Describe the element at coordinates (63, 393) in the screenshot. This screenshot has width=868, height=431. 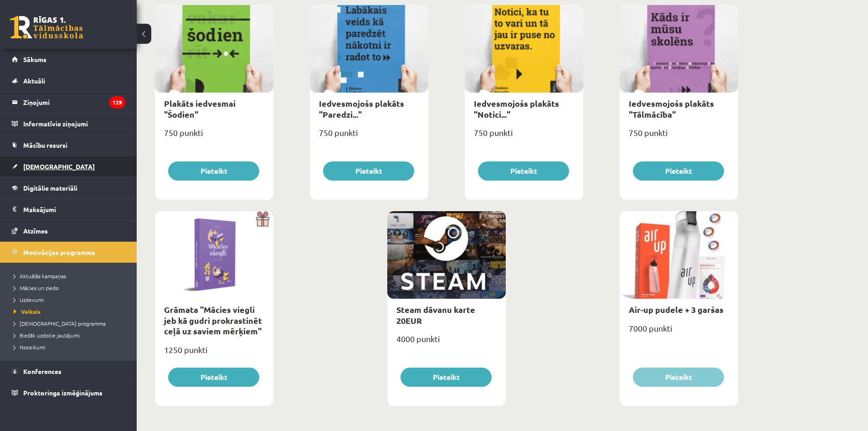
I see `span: Proktoringa izmēģinājums` at that location.